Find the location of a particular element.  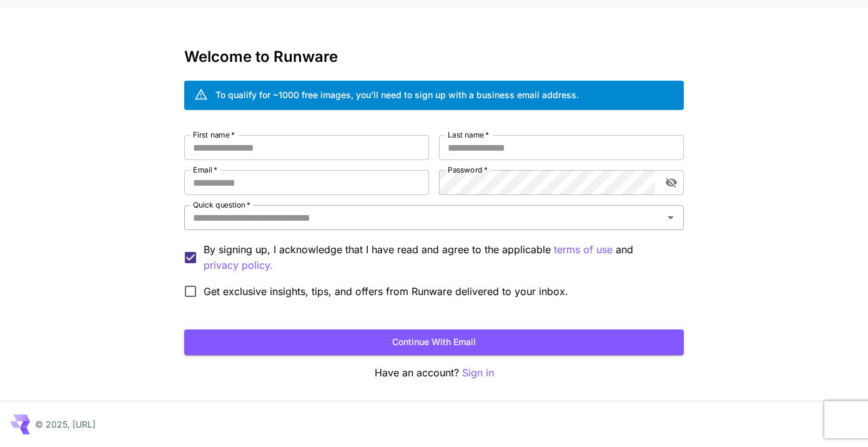

button: Continue with email is located at coordinates (434, 342).